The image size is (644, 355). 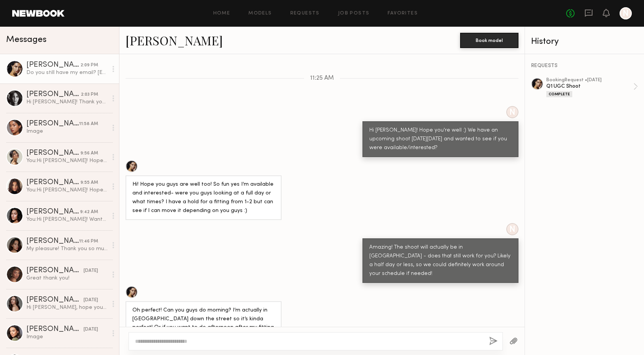 I want to click on span: Messages, so click(x=26, y=39).